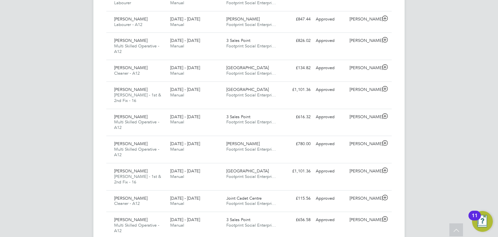  I want to click on div: £115.56, so click(296, 198).